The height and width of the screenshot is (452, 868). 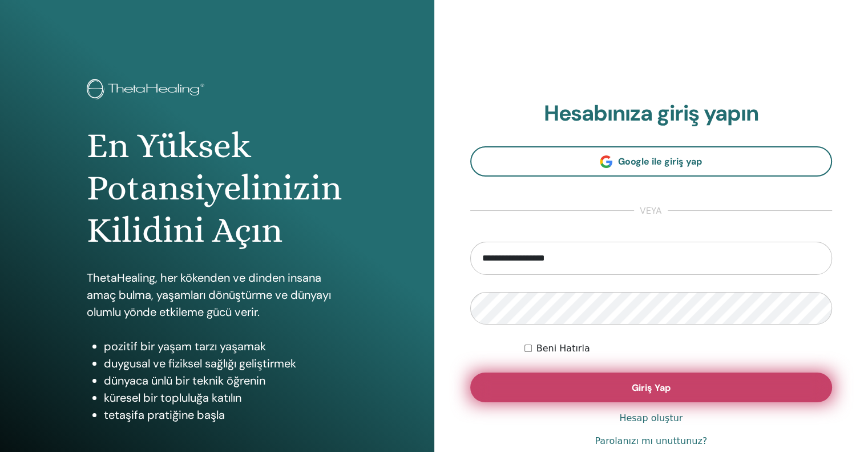 I want to click on li: pozitif bir yaşam tarzı yaşamak, so click(x=225, y=346).